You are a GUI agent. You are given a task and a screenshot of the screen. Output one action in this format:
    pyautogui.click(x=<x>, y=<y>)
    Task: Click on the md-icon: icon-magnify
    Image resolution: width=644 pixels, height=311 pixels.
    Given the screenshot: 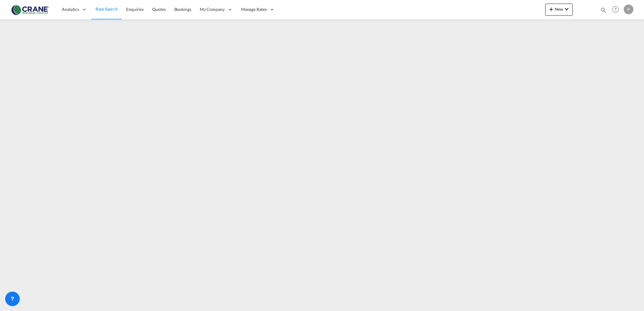 What is the action you would take?
    pyautogui.click(x=604, y=10)
    